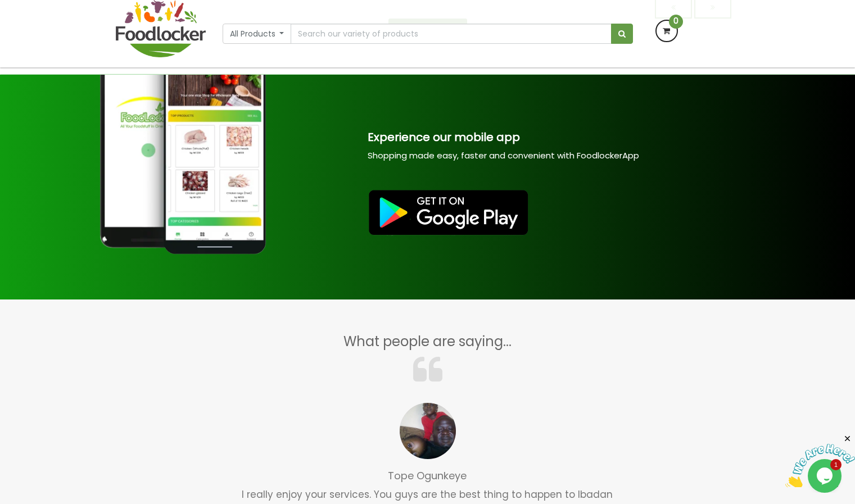  What do you see at coordinates (428, 476) in the screenshot?
I see `h4: Tope Ogunkeye` at bounding box center [428, 476].